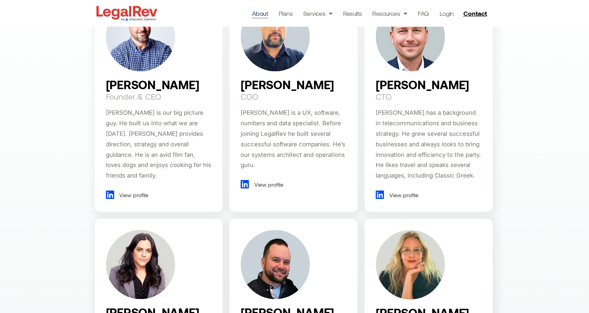  What do you see at coordinates (260, 13) in the screenshot?
I see `a: About` at bounding box center [260, 13].